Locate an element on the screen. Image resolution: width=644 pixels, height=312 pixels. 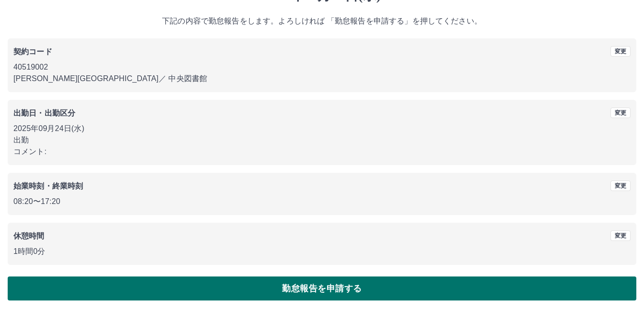
p: コメント: is located at coordinates (322, 152).